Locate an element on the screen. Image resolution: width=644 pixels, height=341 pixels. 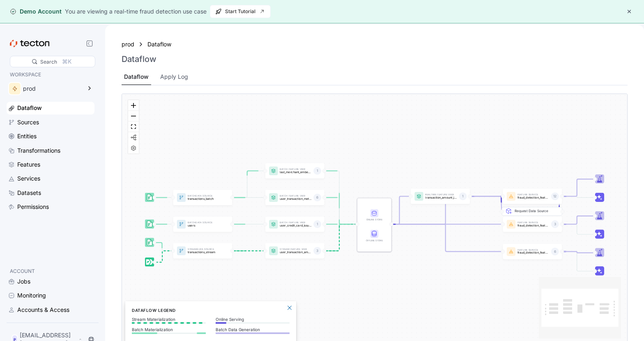
p: transactions_batch is located at coordinates (203, 198).